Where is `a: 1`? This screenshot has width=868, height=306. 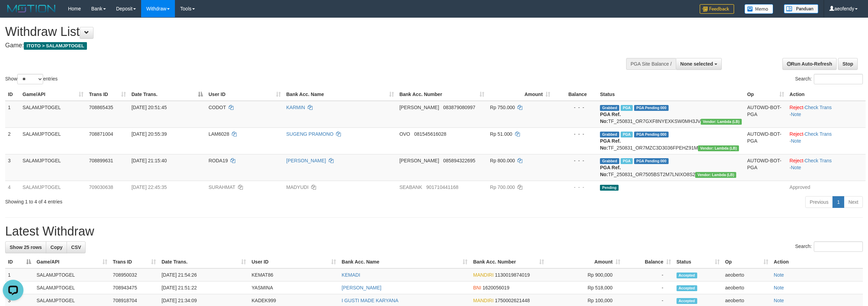
a: 1 is located at coordinates (838, 202).